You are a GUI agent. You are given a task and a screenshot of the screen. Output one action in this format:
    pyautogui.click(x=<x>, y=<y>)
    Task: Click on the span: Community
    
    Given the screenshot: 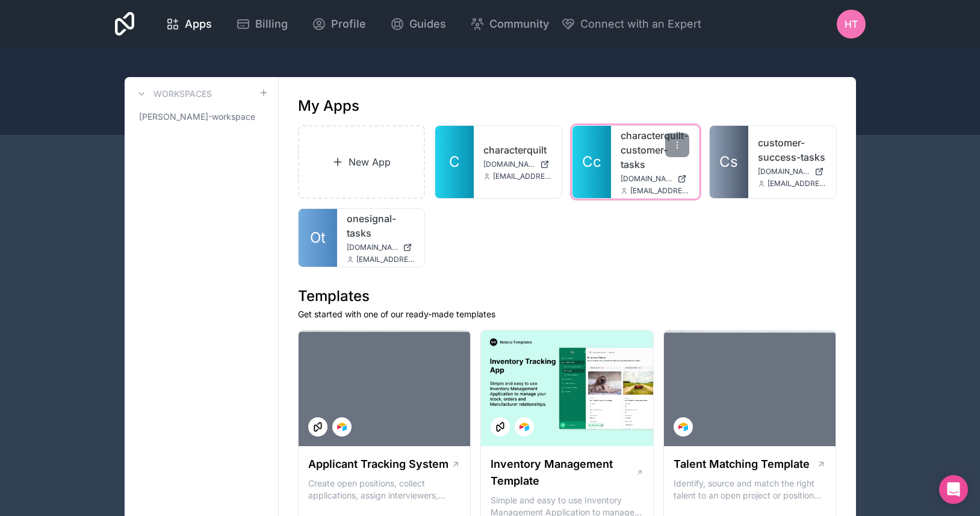 What is the action you would take?
    pyautogui.click(x=519, y=24)
    